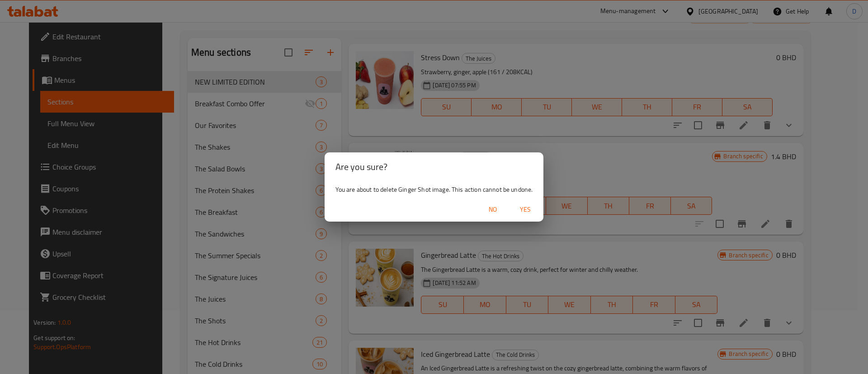 This screenshot has width=868, height=374. What do you see at coordinates (493, 210) in the screenshot?
I see `button: No` at bounding box center [493, 210].